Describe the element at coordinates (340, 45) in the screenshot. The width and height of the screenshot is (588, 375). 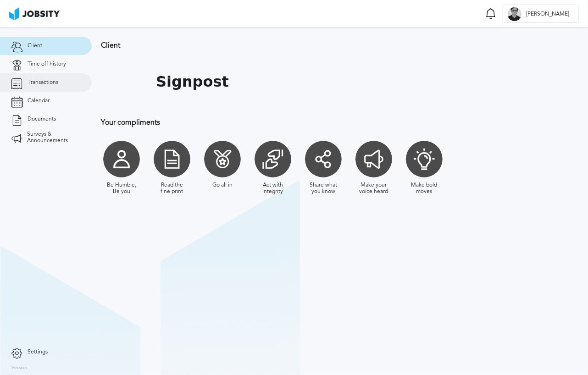
I see `h3: Client` at that location.